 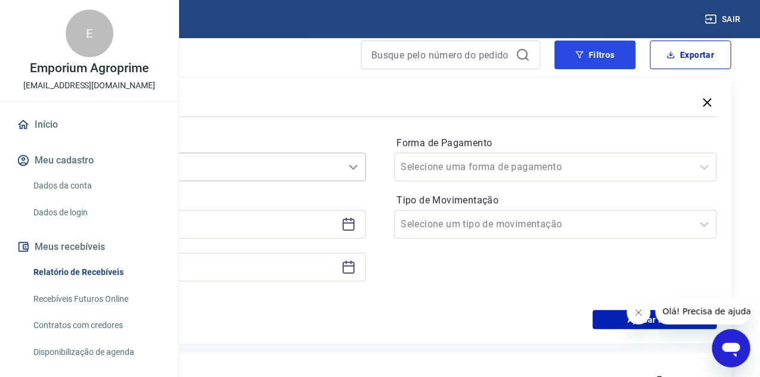 What do you see at coordinates (195, 225) in the screenshot?
I see `input: Data inicial` at bounding box center [195, 225].